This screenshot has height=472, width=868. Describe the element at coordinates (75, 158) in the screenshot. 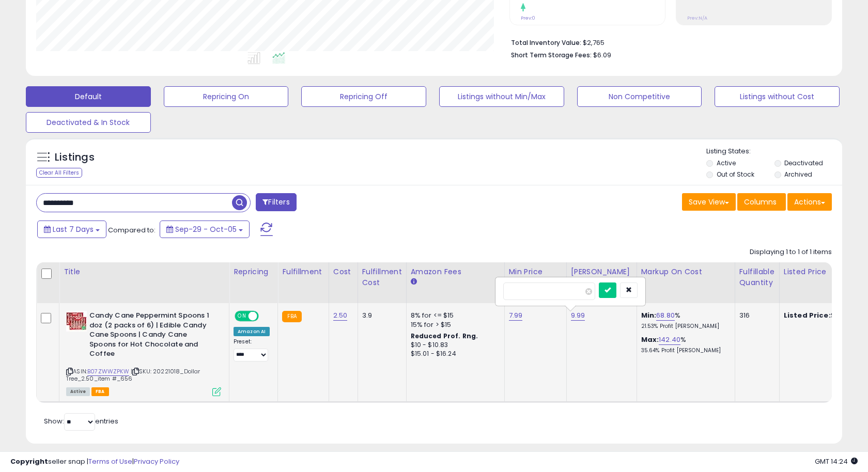

I see `h5: Listings` at that location.